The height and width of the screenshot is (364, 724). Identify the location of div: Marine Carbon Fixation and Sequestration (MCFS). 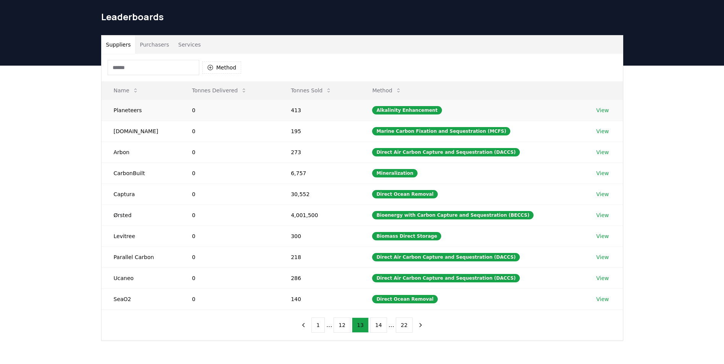
(441, 131).